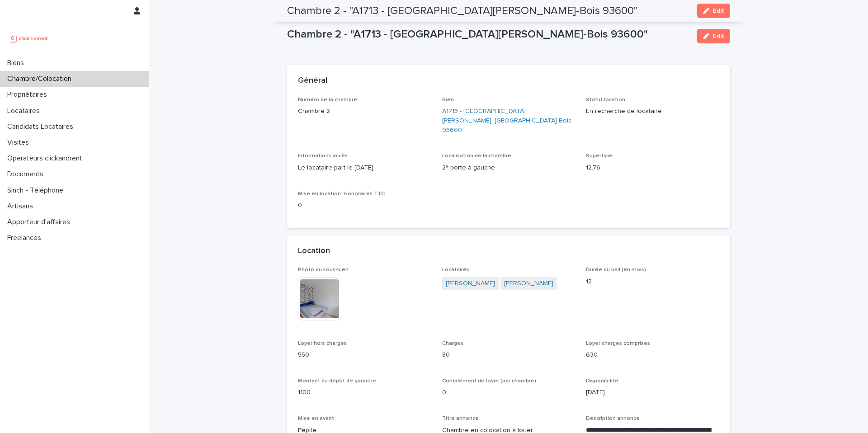 The height and width of the screenshot is (433, 868). What do you see at coordinates (322, 343) in the screenshot?
I see `span: Loyer hors charges` at bounding box center [322, 343].